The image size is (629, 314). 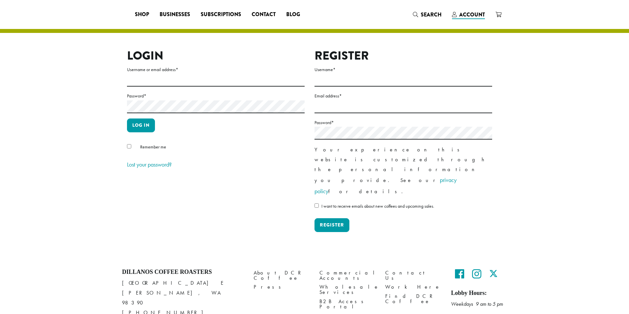 I want to click on span: Remember me, so click(x=153, y=147).